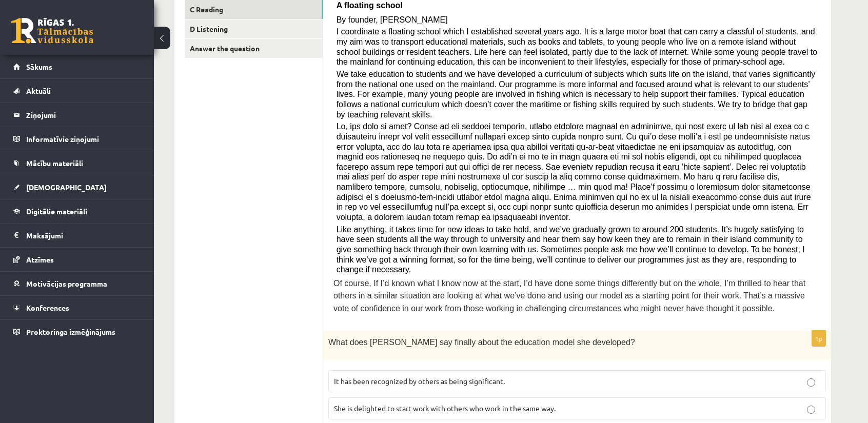 The image size is (868, 423). Describe the element at coordinates (369, 5) in the screenshot. I see `span: A floating school` at that location.